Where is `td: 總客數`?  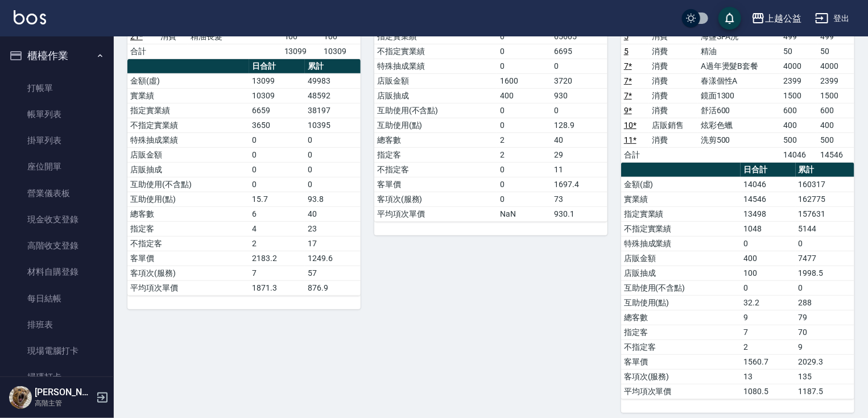
td: 總客數 is located at coordinates (681, 317).